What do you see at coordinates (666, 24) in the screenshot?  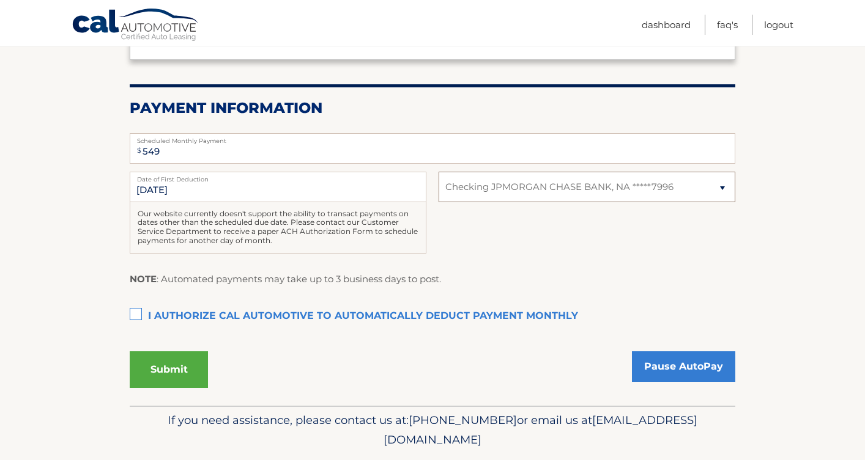 I see `a: Dashboard` at bounding box center [666, 24].